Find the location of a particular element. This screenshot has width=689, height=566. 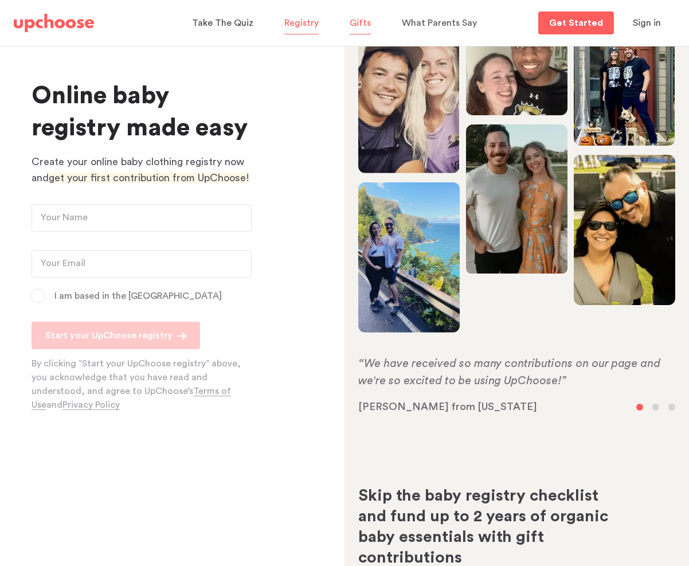

button: Sign in is located at coordinates (647, 23).